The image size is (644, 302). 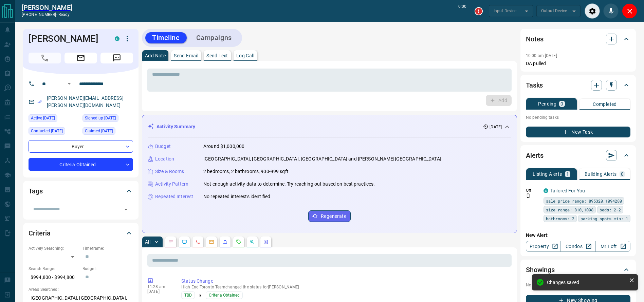 What do you see at coordinates (159, 287) in the screenshot?
I see `p: 11:28 am` at bounding box center [159, 287].